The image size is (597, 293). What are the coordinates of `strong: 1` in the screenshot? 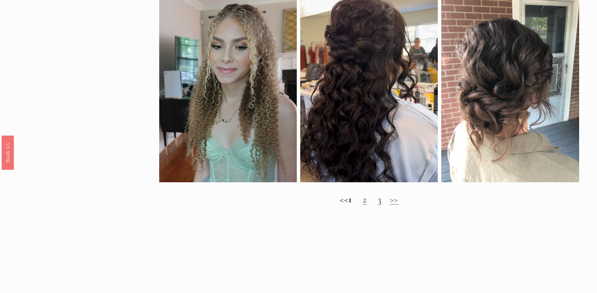 It's located at (351, 199).